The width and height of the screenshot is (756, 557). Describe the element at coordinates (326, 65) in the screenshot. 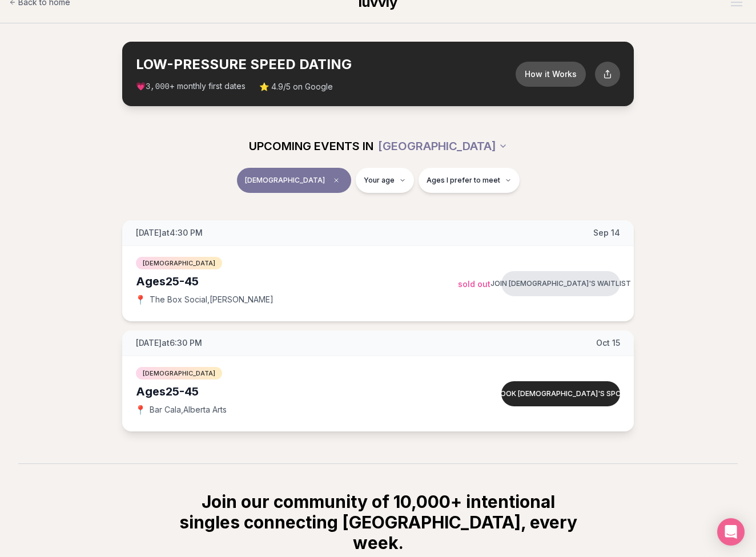

I see `h2: LOW-PRESSURE SPEED DATING` at that location.